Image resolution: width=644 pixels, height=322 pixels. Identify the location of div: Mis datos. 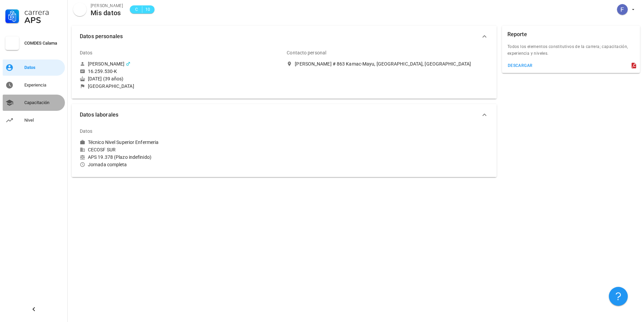
(107, 13).